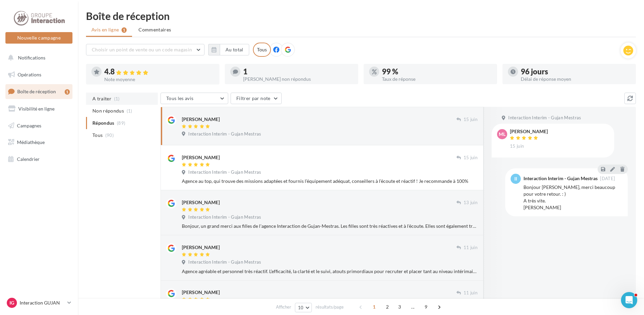 This screenshot has height=315, width=644. What do you see at coordinates (29, 125) in the screenshot?
I see `span: Campagnes` at bounding box center [29, 125].